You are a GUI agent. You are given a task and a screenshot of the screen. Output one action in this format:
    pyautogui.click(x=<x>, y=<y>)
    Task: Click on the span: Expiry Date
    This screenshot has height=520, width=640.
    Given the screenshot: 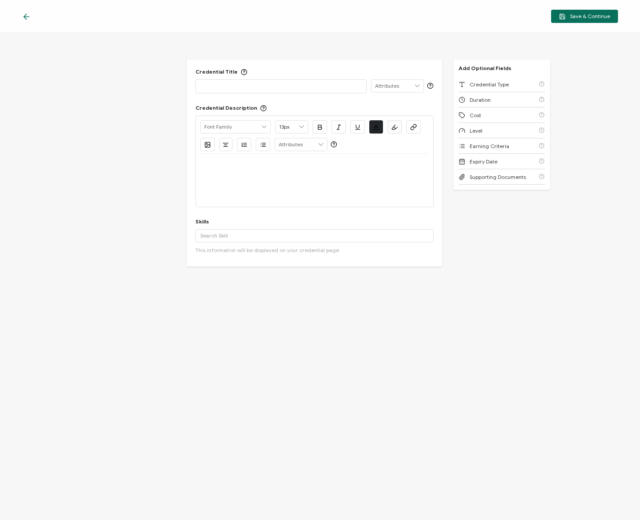 What is the action you would take?
    pyautogui.click(x=484, y=161)
    